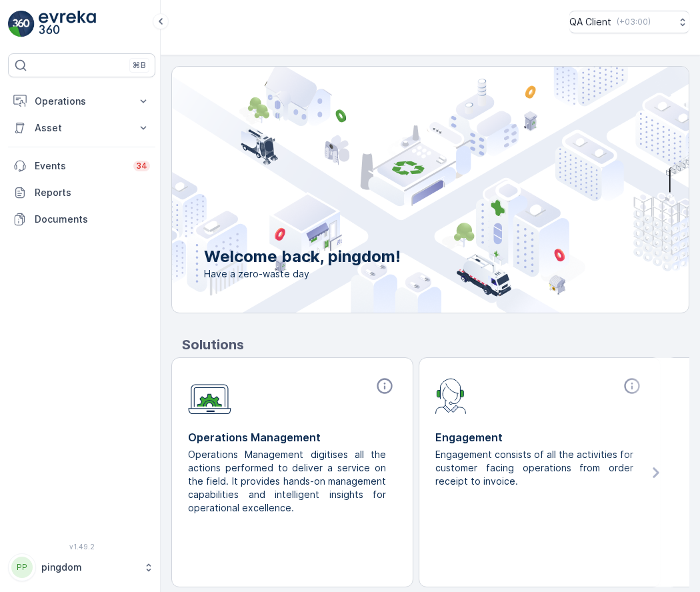 The width and height of the screenshot is (700, 592). Describe the element at coordinates (540, 437) in the screenshot. I see `p: Engagement` at that location.